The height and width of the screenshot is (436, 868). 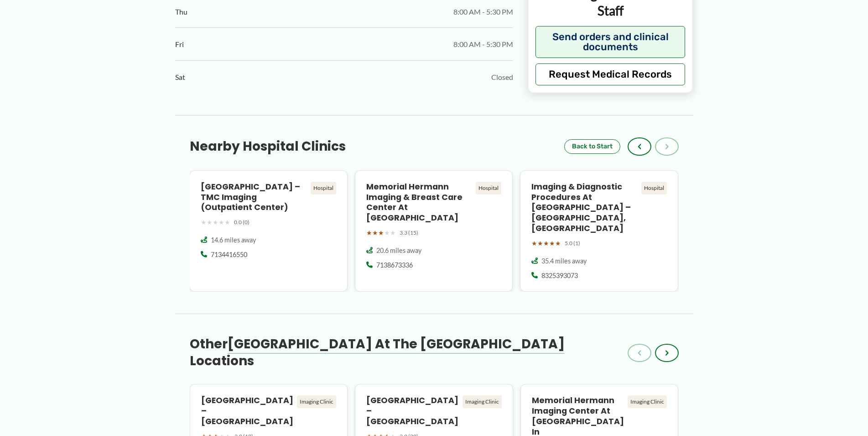 What do you see at coordinates (399, 251) in the screenshot?
I see `span: 20.6 miles away` at bounding box center [399, 251].